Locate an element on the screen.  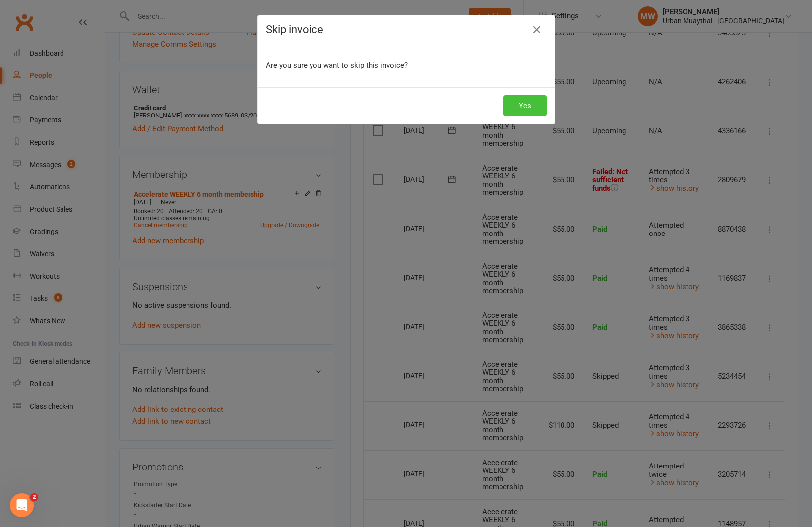
h4: Skip invoice is located at coordinates (406, 29).